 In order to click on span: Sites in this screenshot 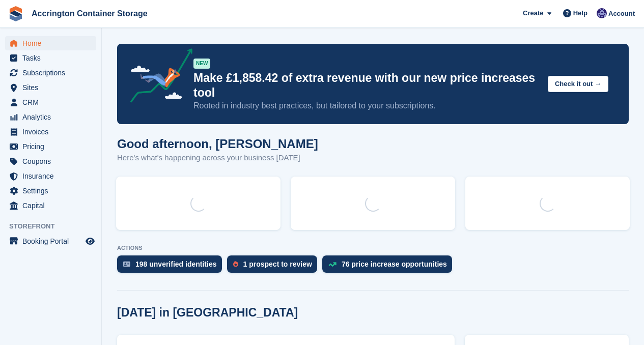, I will do `click(53, 87)`.